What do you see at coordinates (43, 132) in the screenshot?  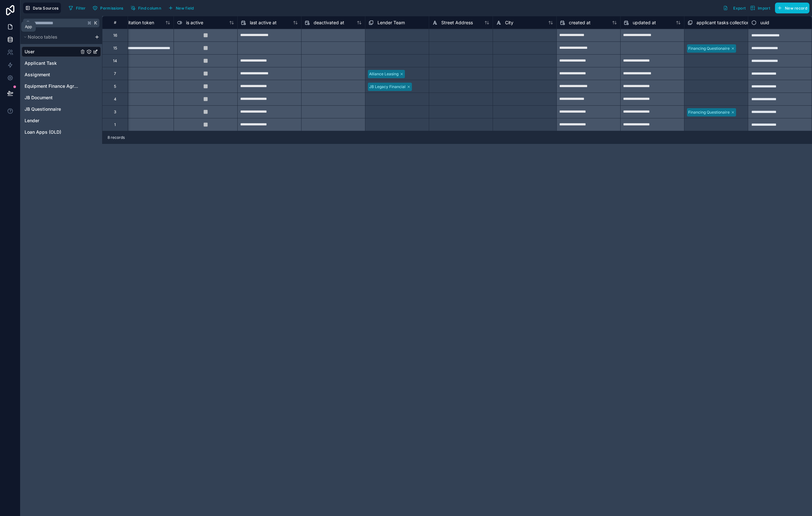 I see `span: Loan Apps (OLD)` at bounding box center [43, 132].